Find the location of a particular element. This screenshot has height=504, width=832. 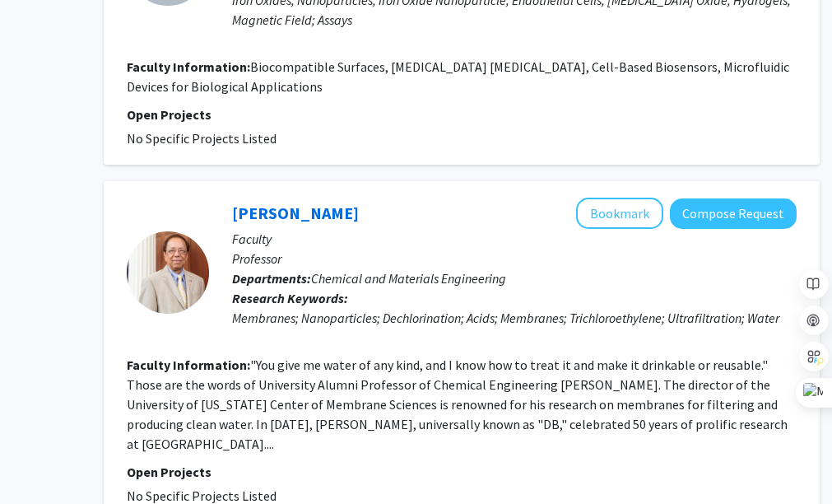

p: Professor is located at coordinates (514, 259).